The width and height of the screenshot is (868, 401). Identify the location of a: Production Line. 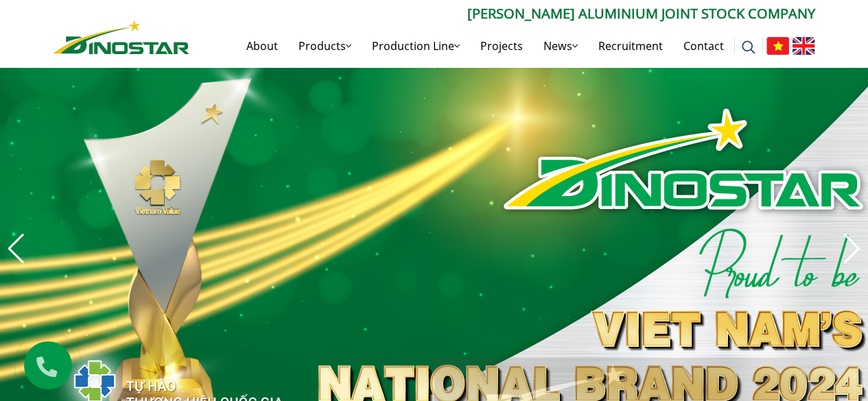
(416, 46).